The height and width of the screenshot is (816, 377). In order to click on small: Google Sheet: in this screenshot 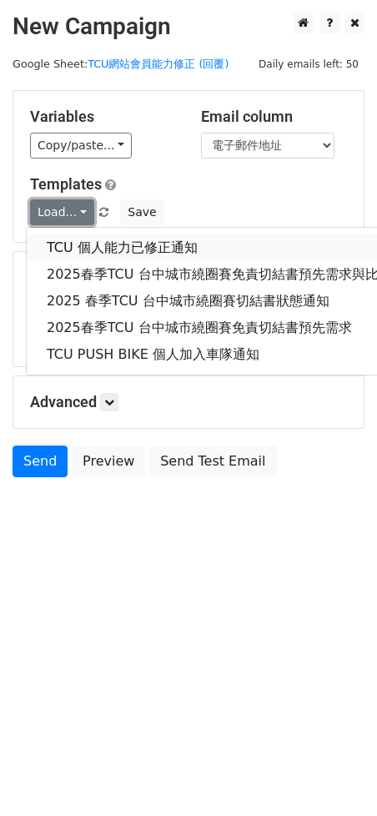, I will do `click(120, 63)`.